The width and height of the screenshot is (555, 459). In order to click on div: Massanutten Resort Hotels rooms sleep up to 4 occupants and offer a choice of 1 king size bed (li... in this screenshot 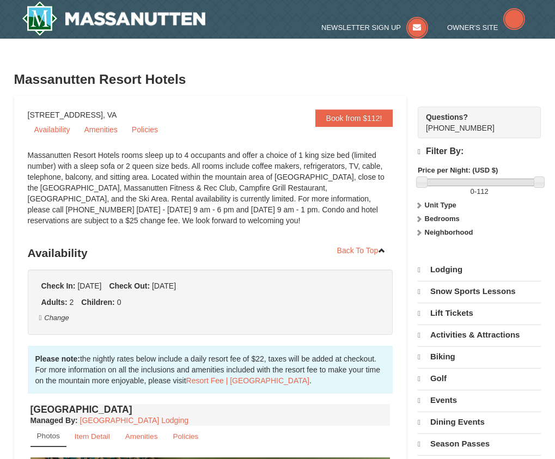, I will do `click(210, 193)`.